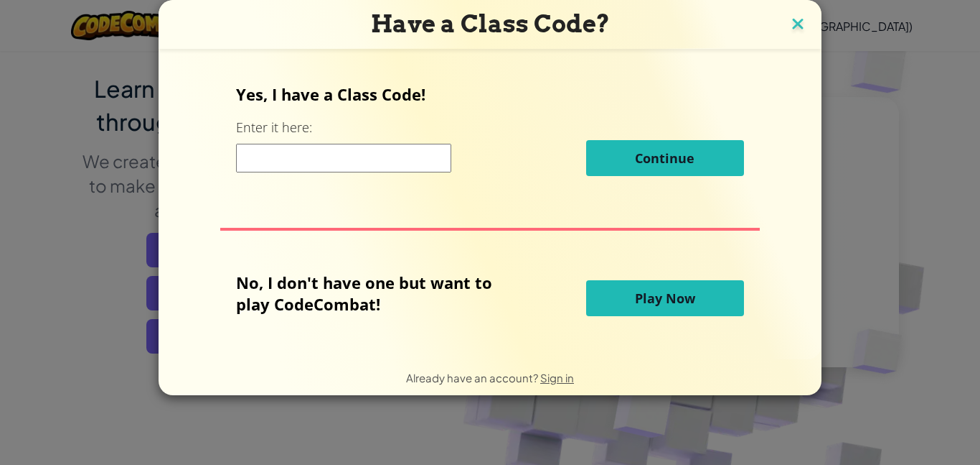  Describe the element at coordinates (490, 94) in the screenshot. I see `p: Yes, I have a Class Code!` at that location.